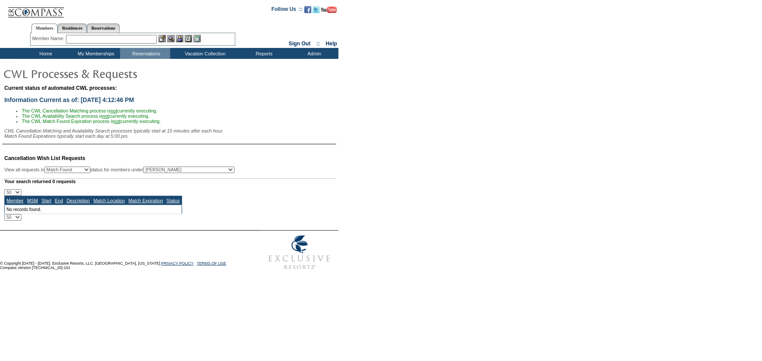 The height and width of the screenshot is (361, 762). I want to click on a: Members, so click(45, 28).